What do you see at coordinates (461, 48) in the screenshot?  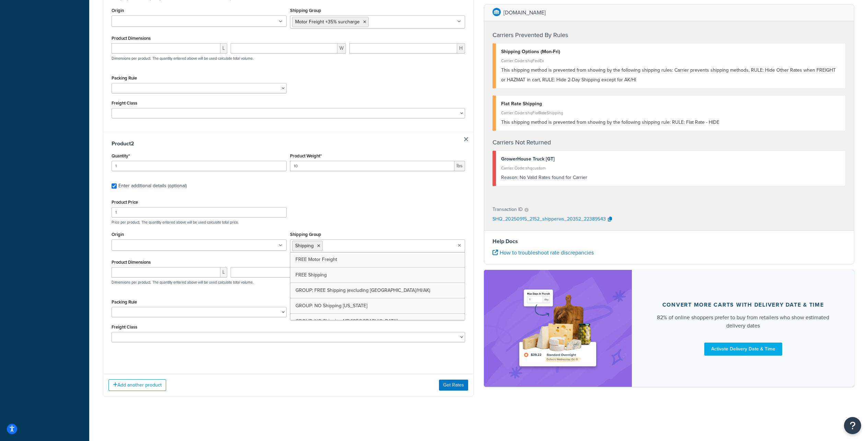 I see `span: H` at bounding box center [461, 48].